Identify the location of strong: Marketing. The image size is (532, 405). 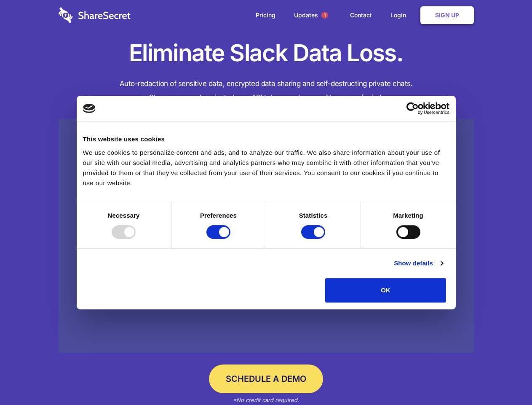
(408, 215).